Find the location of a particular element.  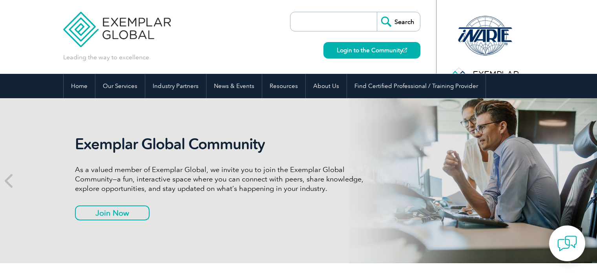

a: News & Events is located at coordinates (234, 86).